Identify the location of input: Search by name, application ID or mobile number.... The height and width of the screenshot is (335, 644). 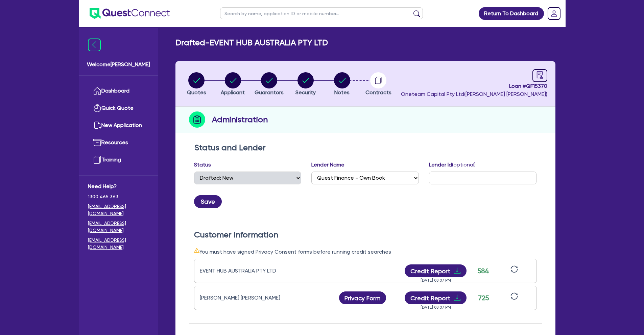
(322, 13).